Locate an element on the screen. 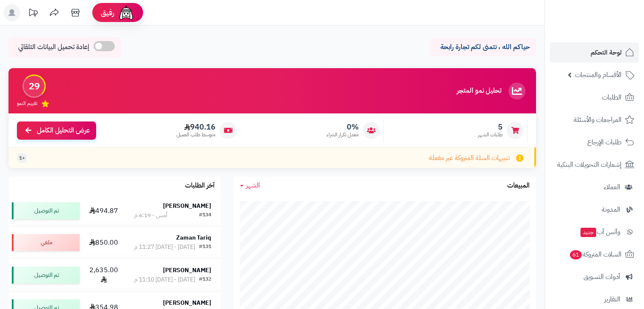 Image resolution: width=644 pixels, height=309 pixels. span: +1 is located at coordinates (22, 158).